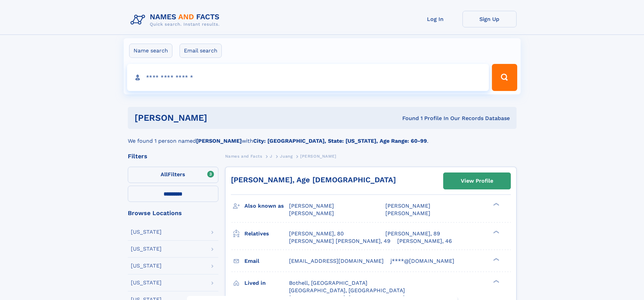 The image size is (644, 300). I want to click on a: J, so click(272, 156).